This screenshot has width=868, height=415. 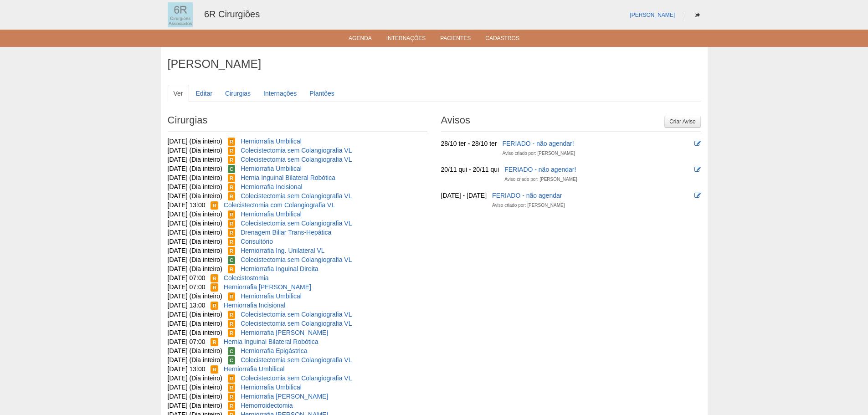 I want to click on a: Herniorrafia Incisional, so click(x=271, y=187).